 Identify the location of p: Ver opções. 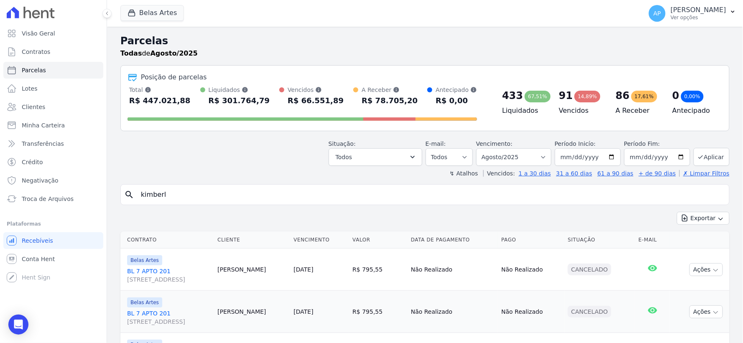
(698, 18).